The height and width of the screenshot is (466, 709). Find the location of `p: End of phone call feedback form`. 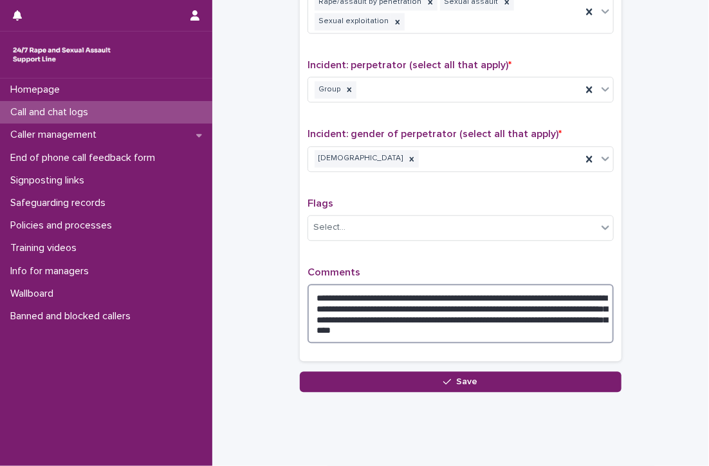

p: End of phone call feedback form is located at coordinates (85, 158).